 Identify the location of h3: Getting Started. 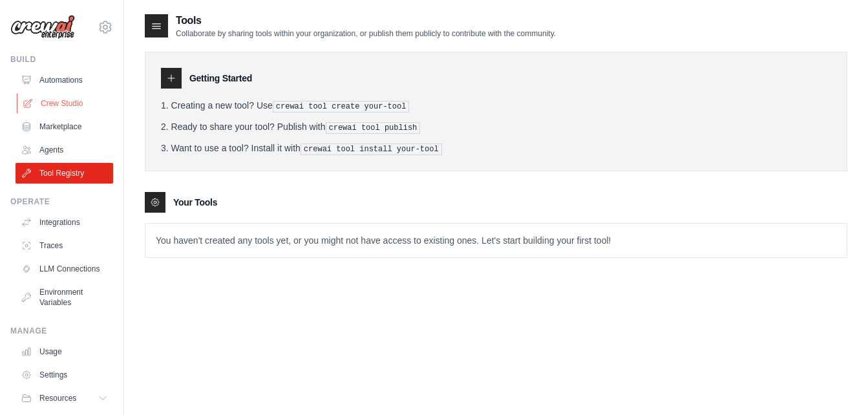
(220, 78).